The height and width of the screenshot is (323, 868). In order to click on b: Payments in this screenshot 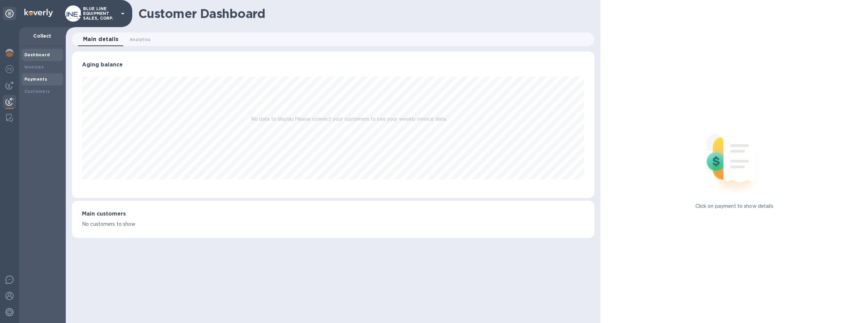, I will do `click(35, 79)`.